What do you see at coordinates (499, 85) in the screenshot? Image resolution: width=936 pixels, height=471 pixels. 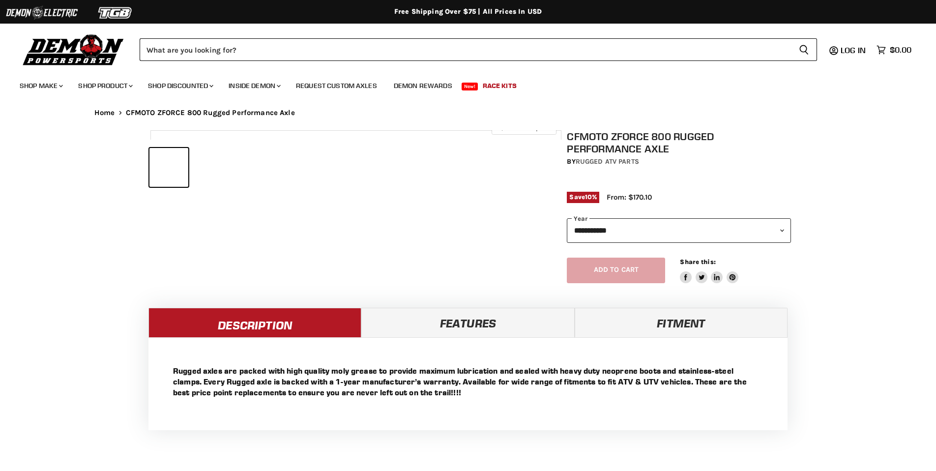 I see `a: Race Kits` at bounding box center [499, 85].